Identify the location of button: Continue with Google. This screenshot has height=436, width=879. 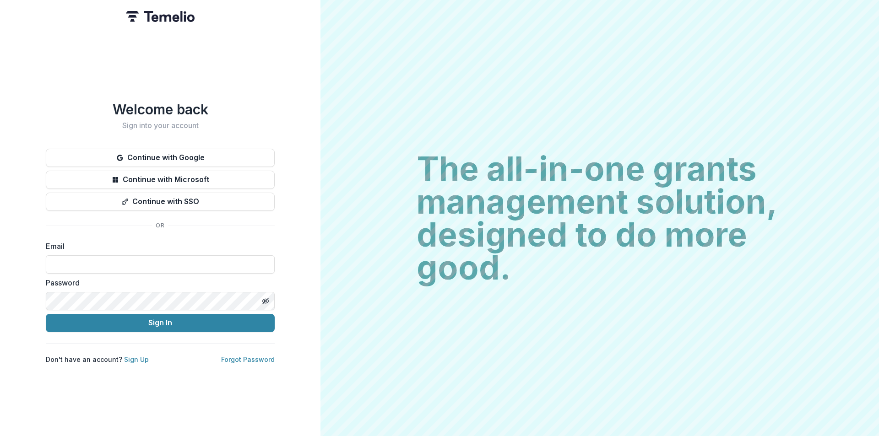
(160, 158).